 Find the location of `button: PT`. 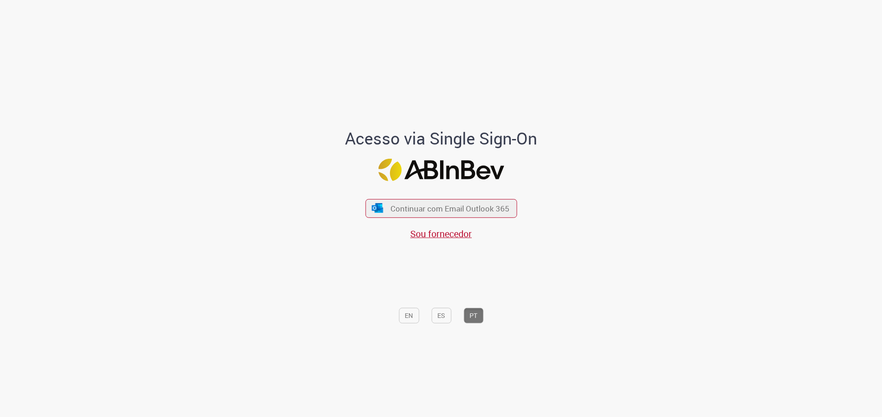

button: PT is located at coordinates (473, 316).